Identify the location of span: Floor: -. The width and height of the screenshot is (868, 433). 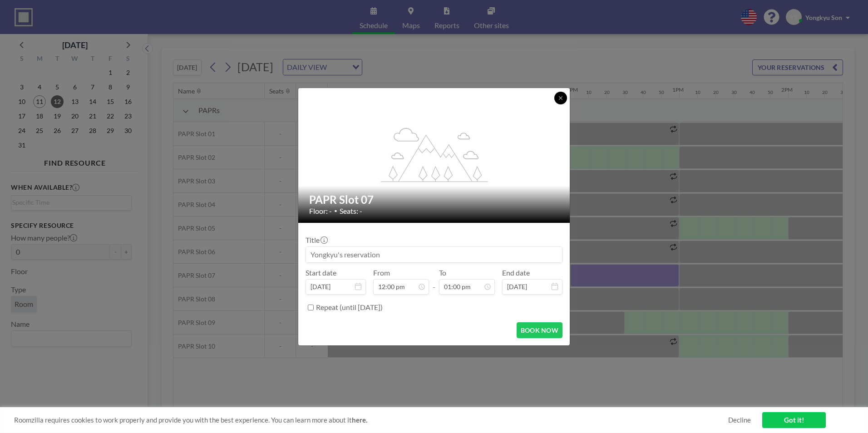
(321, 211).